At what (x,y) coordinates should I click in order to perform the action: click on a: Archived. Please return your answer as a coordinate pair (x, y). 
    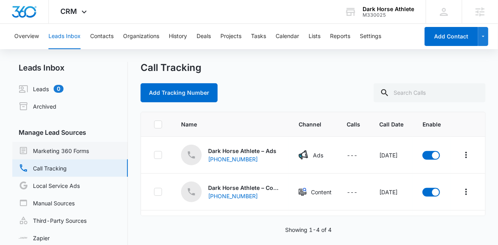
    Looking at the image, I should click on (37, 106).